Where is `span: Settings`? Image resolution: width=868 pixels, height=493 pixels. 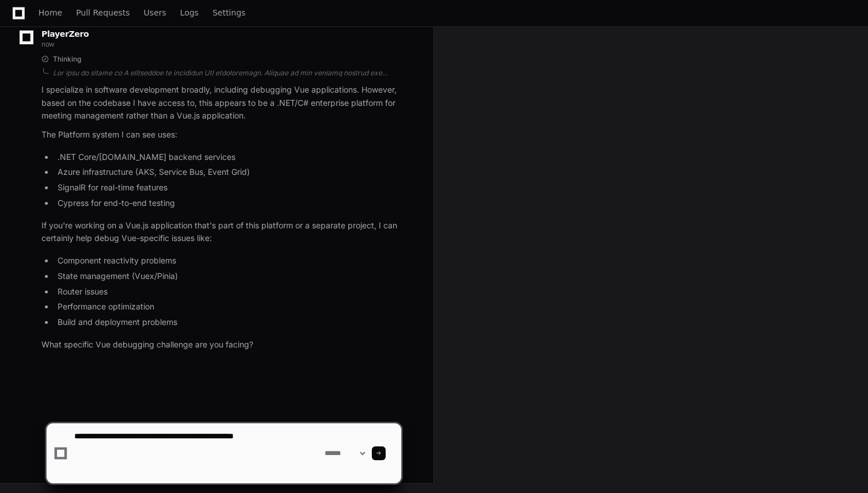
span: Settings is located at coordinates (228, 12).